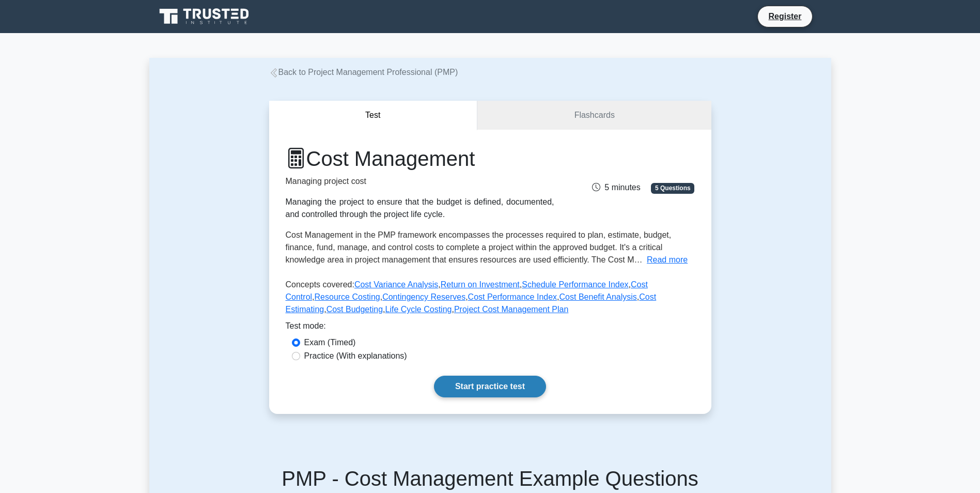 This screenshot has width=980, height=493. Describe the element at coordinates (490, 328) in the screenshot. I see `div: Test mode:` at that location.